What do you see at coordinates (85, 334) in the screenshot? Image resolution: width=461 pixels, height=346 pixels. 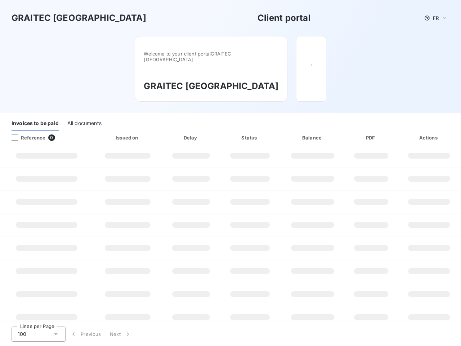 I see `button: Previous` at bounding box center [85, 334].